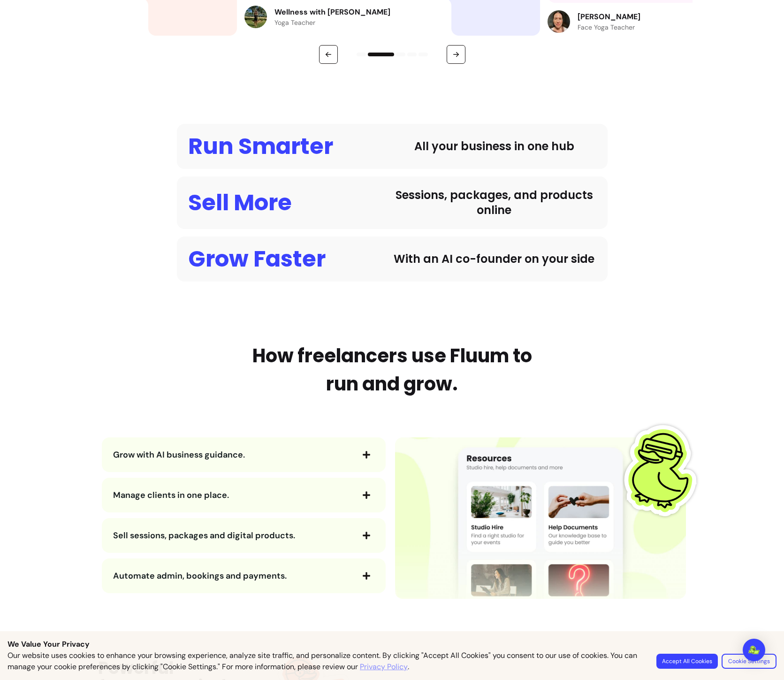 Image resolution: width=784 pixels, height=680 pixels. Describe the element at coordinates (243, 535) in the screenshot. I see `button: Sell sessions, packages and digital products.` at that location.